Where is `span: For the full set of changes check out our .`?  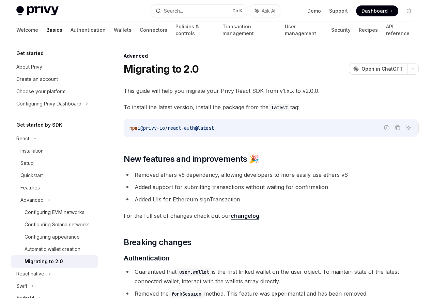
span: For the full set of changes check out our . is located at coordinates (271, 216).